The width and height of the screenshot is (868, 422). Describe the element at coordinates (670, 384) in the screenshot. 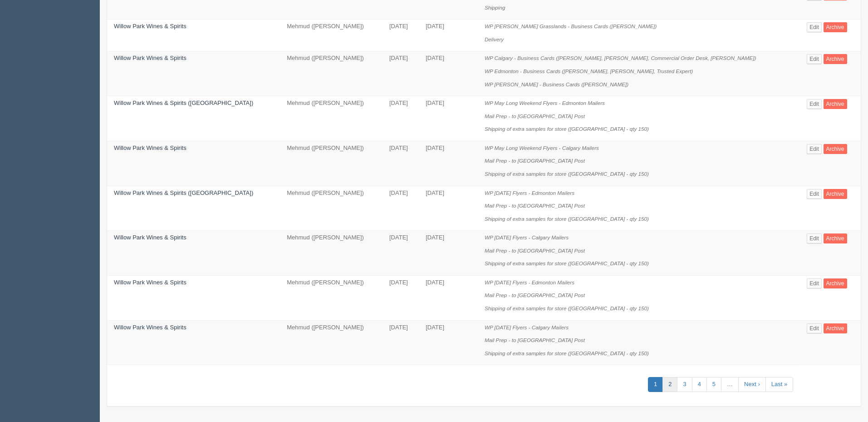

I see `a: 2` at that location.